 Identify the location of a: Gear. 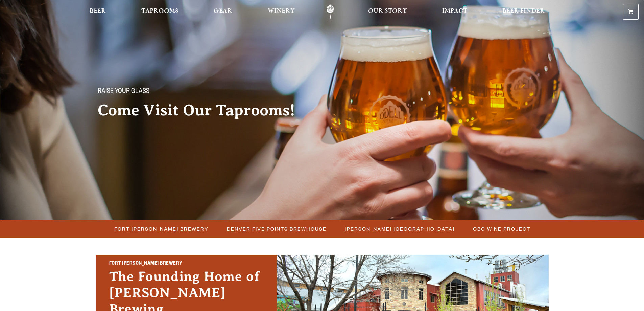
(223, 12).